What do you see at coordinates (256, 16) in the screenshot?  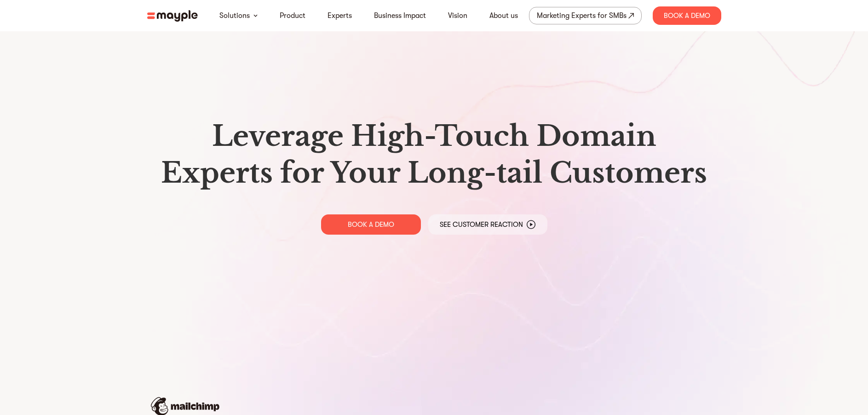 I see `img: arrow-down` at bounding box center [256, 16].